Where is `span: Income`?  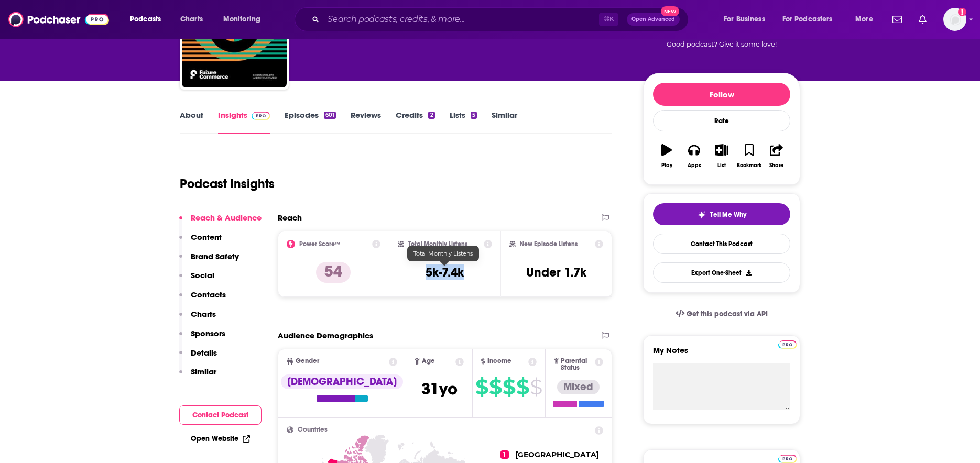 span: Income is located at coordinates (500, 360).